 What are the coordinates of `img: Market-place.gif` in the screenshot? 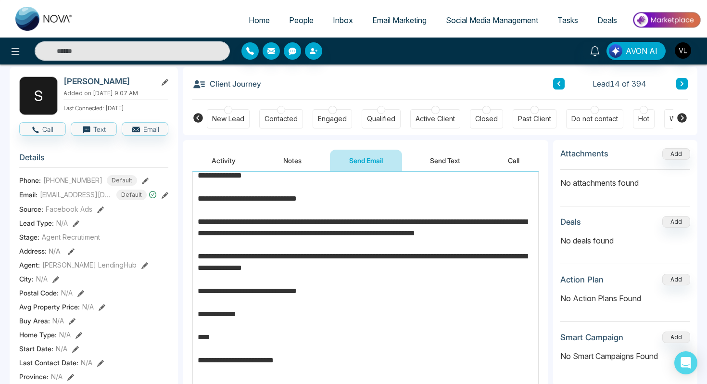 It's located at (666, 20).